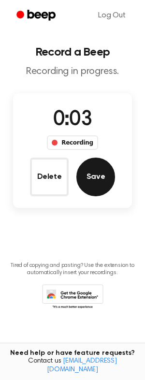 The height and width of the screenshot is (380, 145). What do you see at coordinates (73, 366) in the screenshot?
I see `span: Contact us` at bounding box center [73, 366].